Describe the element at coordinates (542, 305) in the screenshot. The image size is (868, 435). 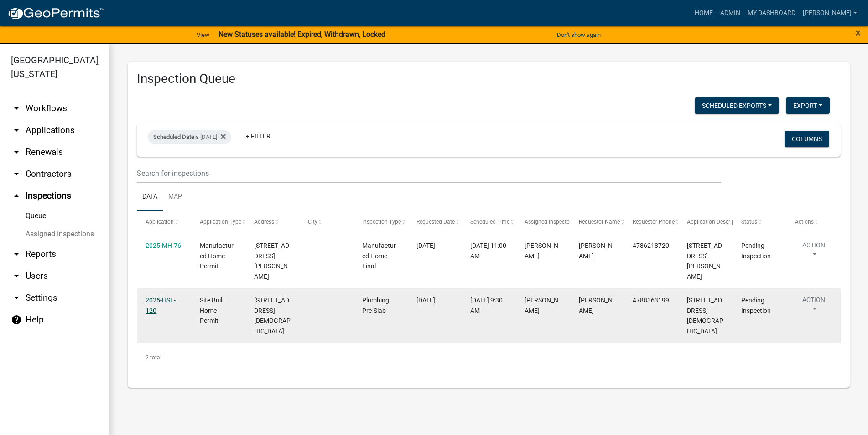
I see `span: Jeremy` at that location.